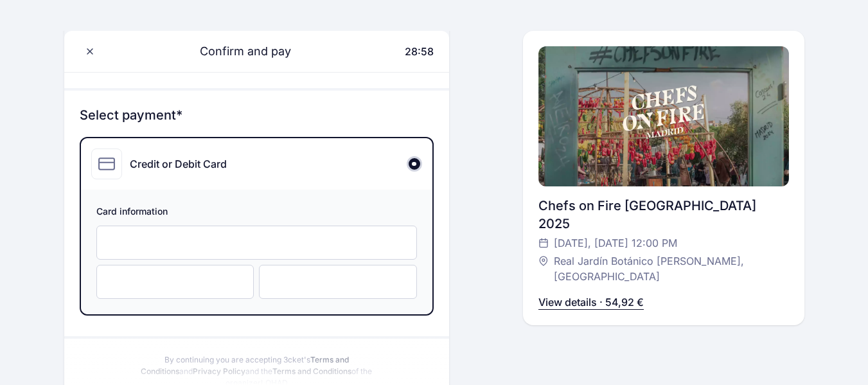 The image size is (868, 385). Describe the element at coordinates (237, 51) in the screenshot. I see `span: Confirm and pay` at that location.